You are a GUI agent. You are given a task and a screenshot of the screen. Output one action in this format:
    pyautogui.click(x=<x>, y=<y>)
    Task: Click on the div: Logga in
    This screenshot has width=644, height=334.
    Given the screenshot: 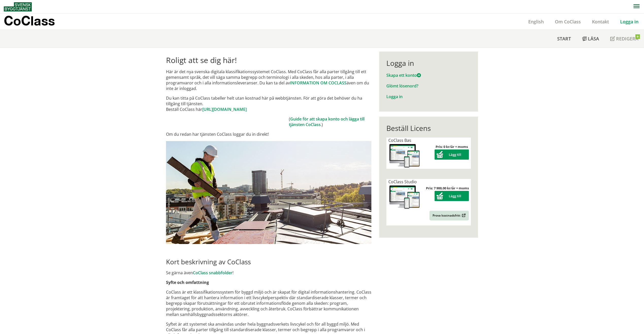 What is the action you would take?
    pyautogui.click(x=429, y=63)
    